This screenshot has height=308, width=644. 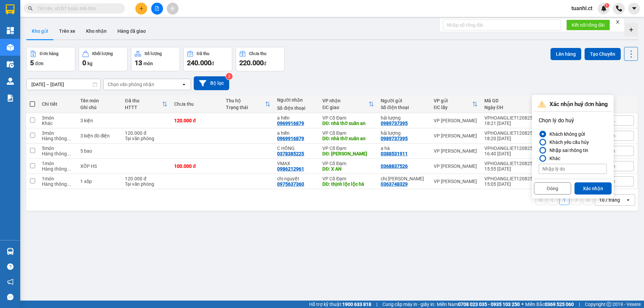 I want to click on button: Khối lượng0kg, so click(x=103, y=59).